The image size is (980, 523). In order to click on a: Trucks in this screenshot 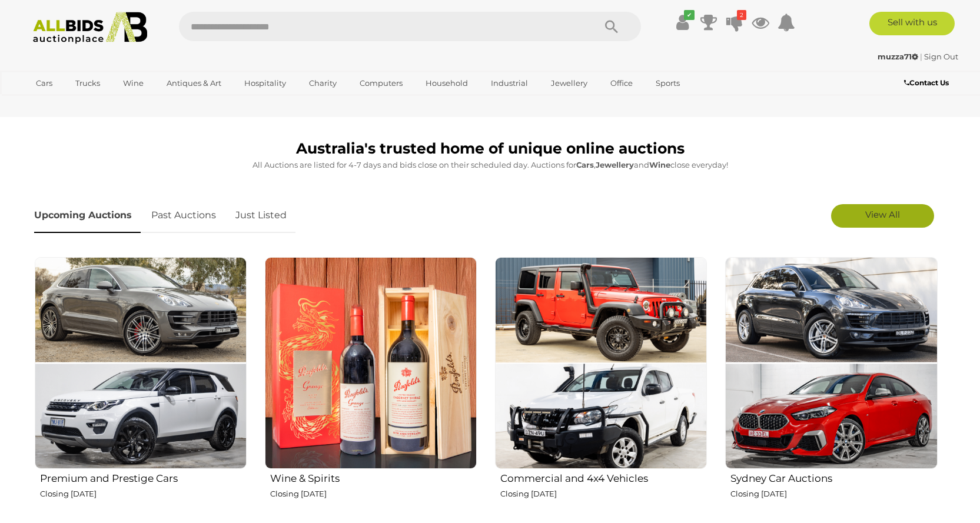, I will do `click(88, 83)`.